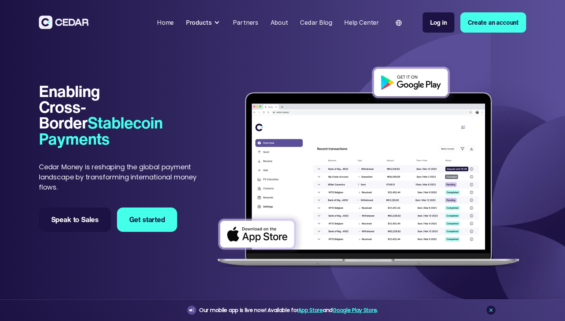  I want to click on a: Cedar Blog, so click(316, 22).